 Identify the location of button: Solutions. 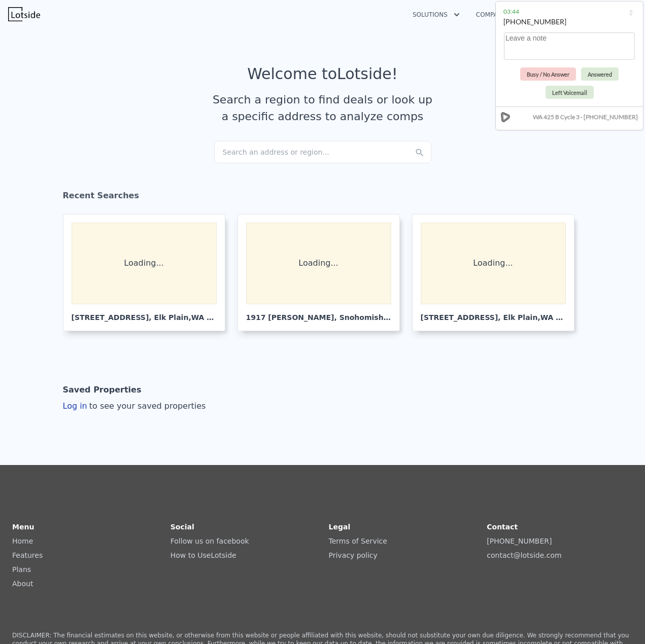
(436, 15).